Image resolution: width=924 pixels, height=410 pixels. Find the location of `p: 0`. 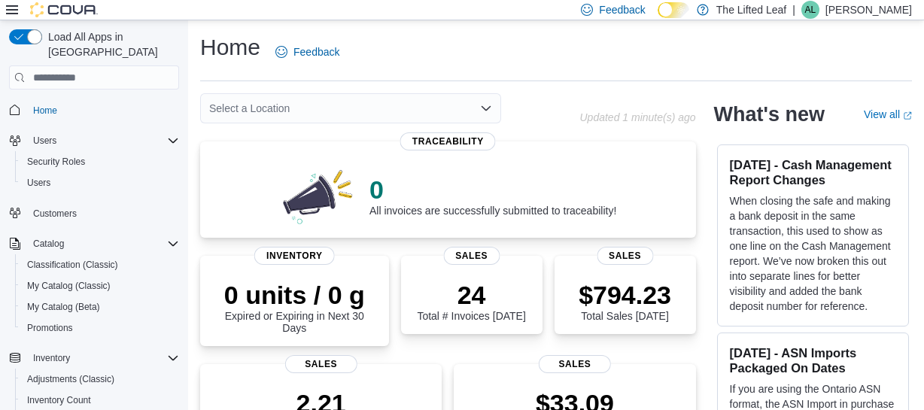

p: 0 is located at coordinates (493, 190).